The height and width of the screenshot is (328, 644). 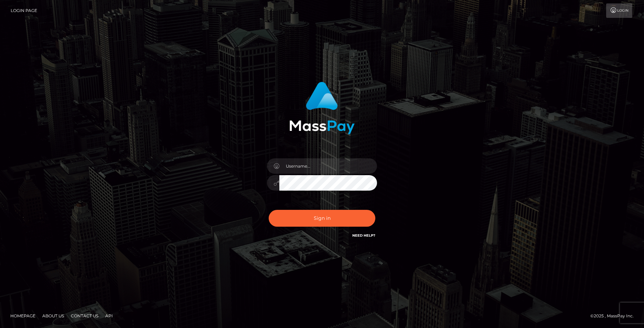 What do you see at coordinates (85, 316) in the screenshot?
I see `a: Contact Us` at bounding box center [85, 316].